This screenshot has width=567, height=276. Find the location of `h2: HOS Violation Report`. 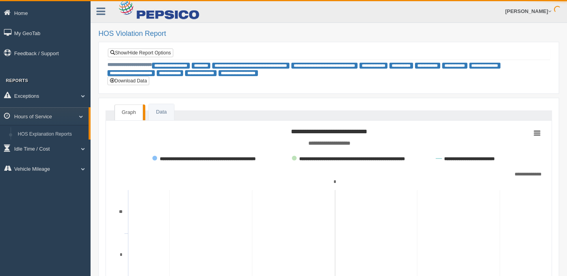

h2: HOS Violation Report is located at coordinates (329, 34).